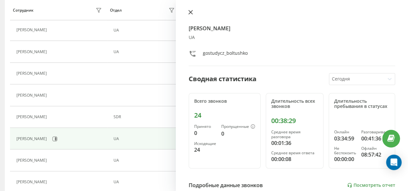  What do you see at coordinates (295, 159) in the screenshot?
I see `div: 00:00:08` at bounding box center [295, 159].